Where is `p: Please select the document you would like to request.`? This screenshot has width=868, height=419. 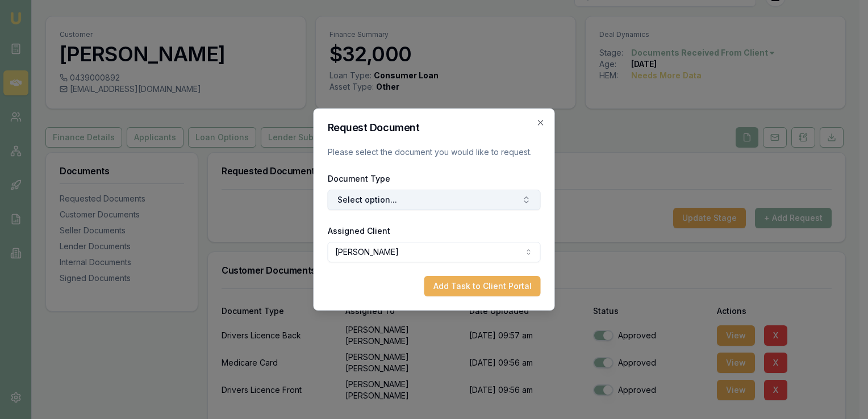
p: Please select the document you would like to request. is located at coordinates (434, 152).